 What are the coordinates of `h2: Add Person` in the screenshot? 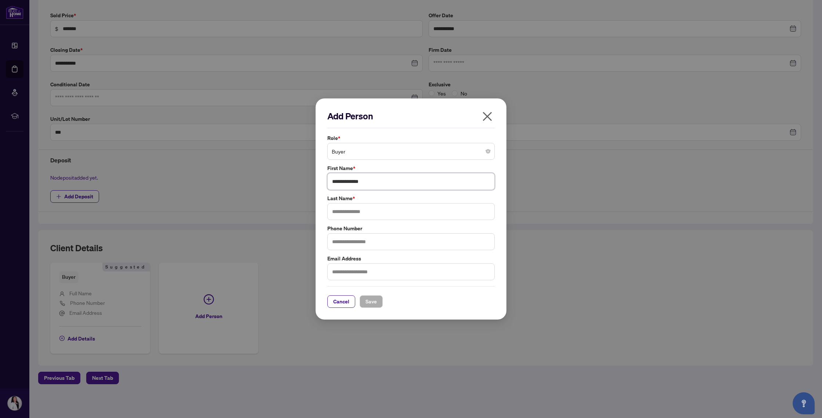 It's located at (411, 116).